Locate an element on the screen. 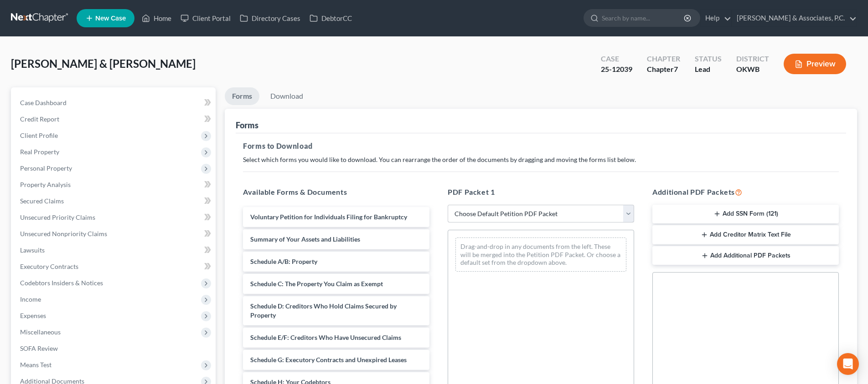  a: Home is located at coordinates (156, 18).